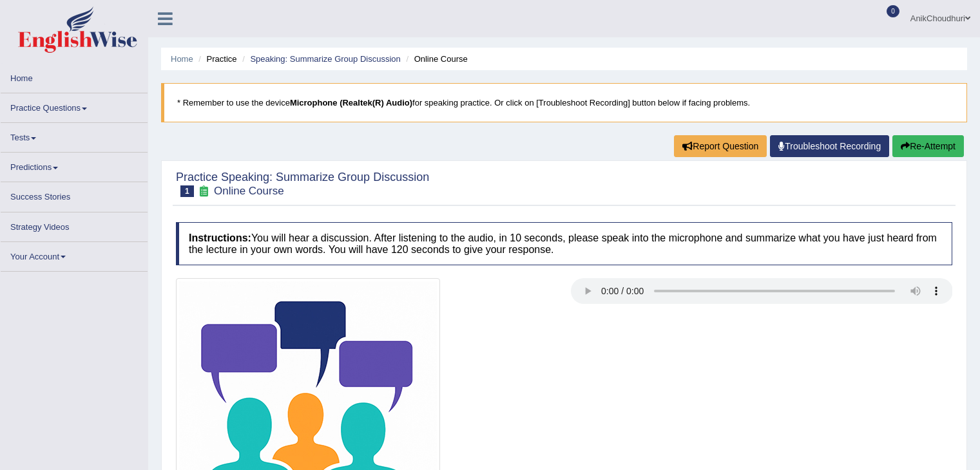  What do you see at coordinates (928, 146) in the screenshot?
I see `button: Re-Attempt` at bounding box center [928, 146].